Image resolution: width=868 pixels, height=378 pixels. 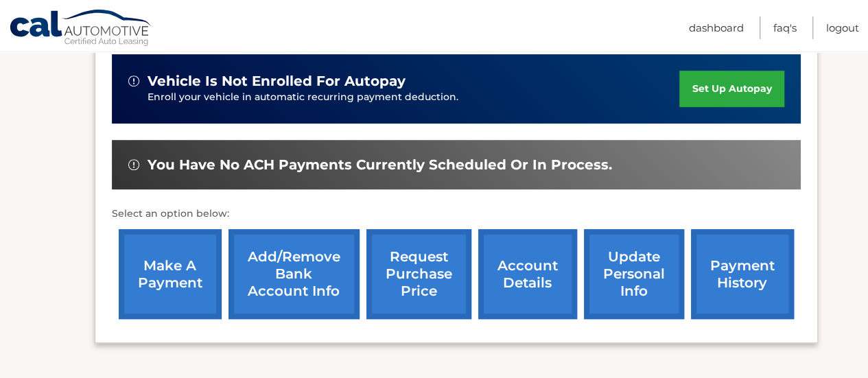 I want to click on a: Add/Remove bank account info, so click(x=294, y=273).